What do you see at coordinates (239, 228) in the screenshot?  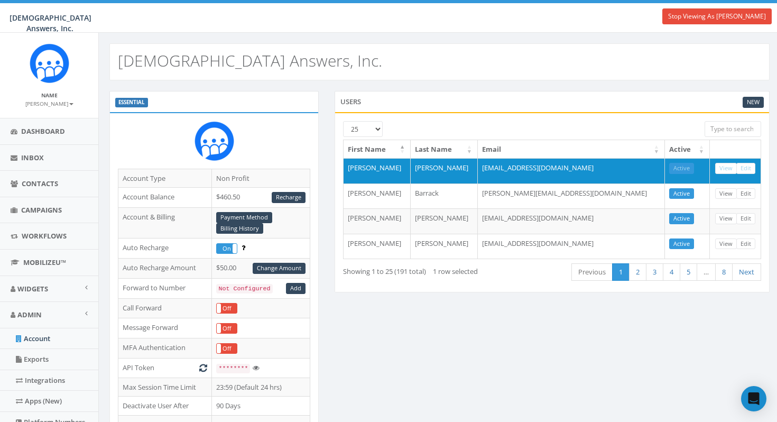 I see `a: Billing History` at bounding box center [239, 228].